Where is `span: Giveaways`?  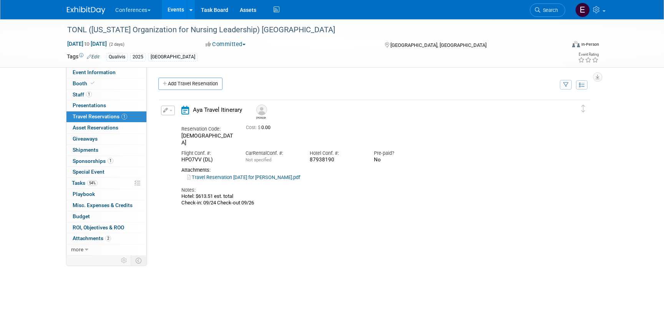
span: Giveaways is located at coordinates (85, 139).